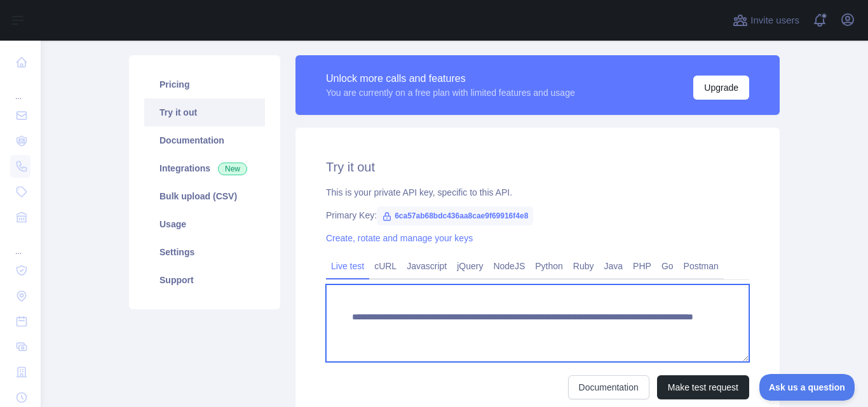 The image size is (868, 407). What do you see at coordinates (721, 88) in the screenshot?
I see `button: Upgrade` at bounding box center [721, 88].